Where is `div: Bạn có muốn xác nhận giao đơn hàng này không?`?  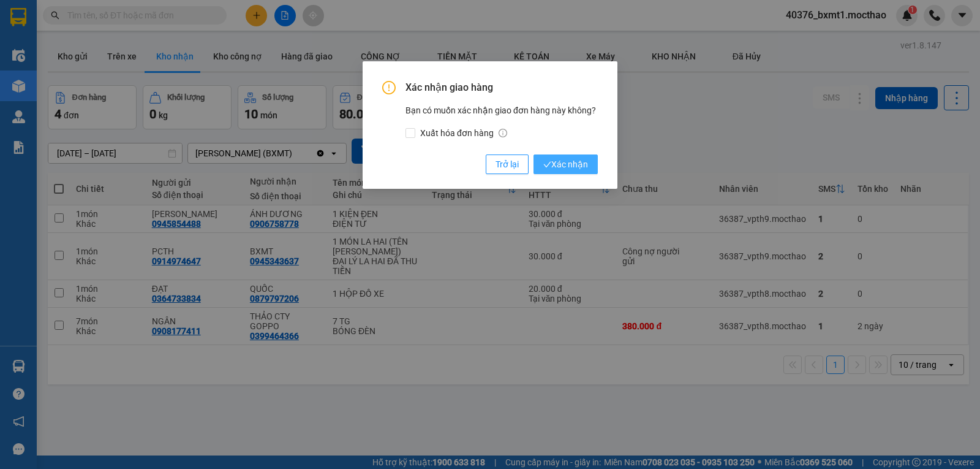 div: Bạn có muốn xác nhận giao đơn hàng này không? is located at coordinates (502, 122).